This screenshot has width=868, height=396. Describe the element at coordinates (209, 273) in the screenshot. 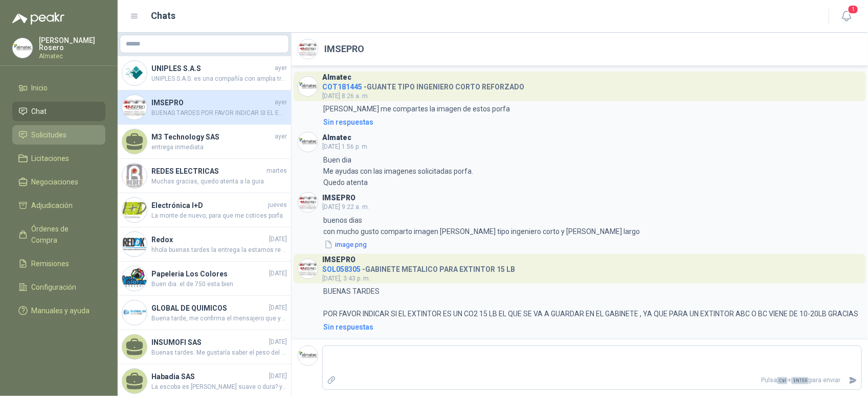

I see `h4: Papeleria Los Colores` at that location.